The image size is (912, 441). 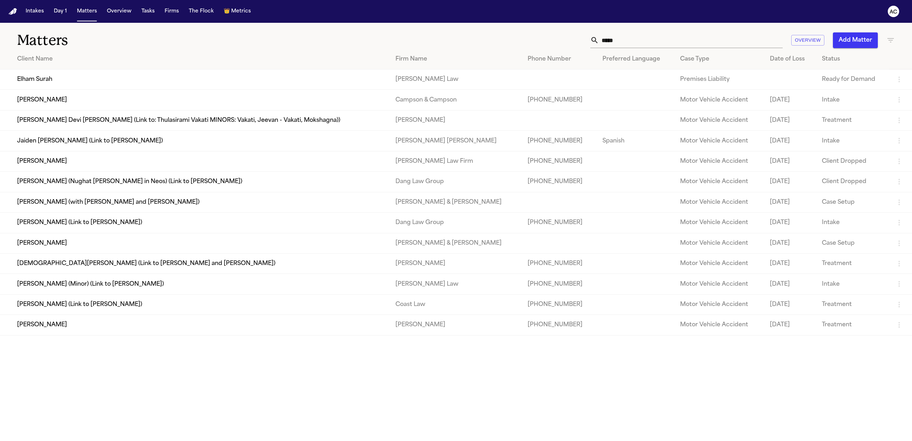 I want to click on div: Status, so click(x=852, y=59).